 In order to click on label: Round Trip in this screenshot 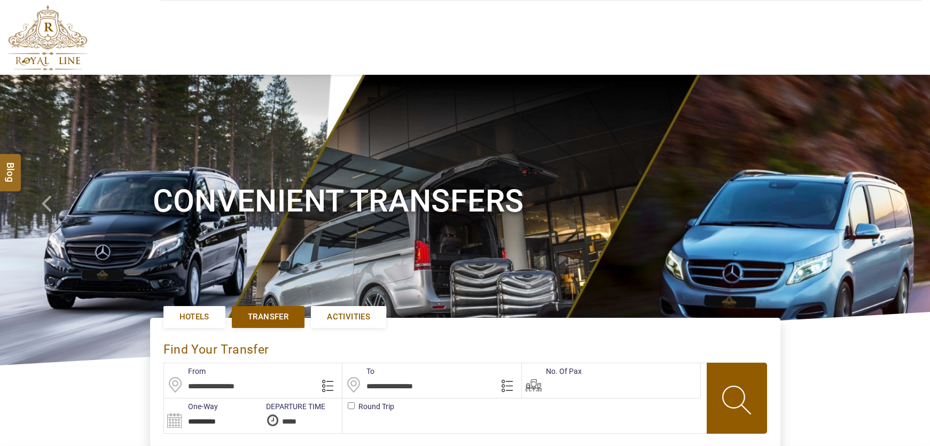, I will do `click(350, 406)`.